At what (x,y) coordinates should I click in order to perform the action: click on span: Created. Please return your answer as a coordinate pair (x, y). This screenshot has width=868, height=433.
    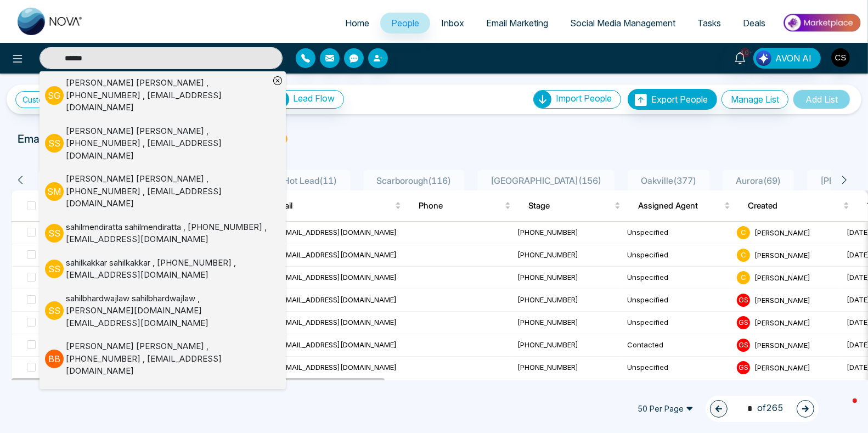
    Looking at the image, I should click on (795, 206).